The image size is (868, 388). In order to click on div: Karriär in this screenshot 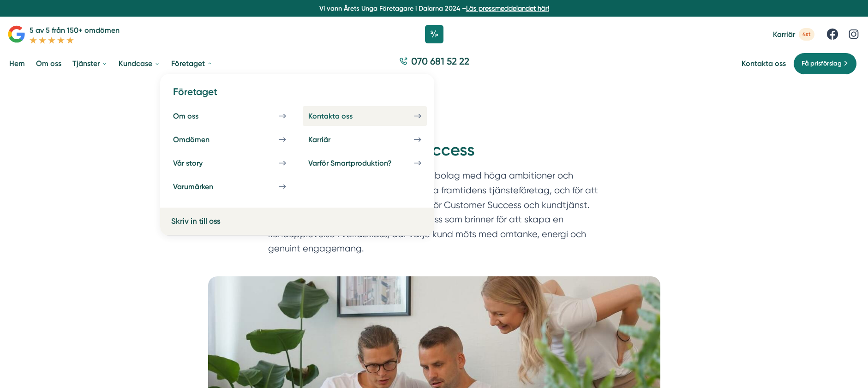, I will do `click(331, 139)`.